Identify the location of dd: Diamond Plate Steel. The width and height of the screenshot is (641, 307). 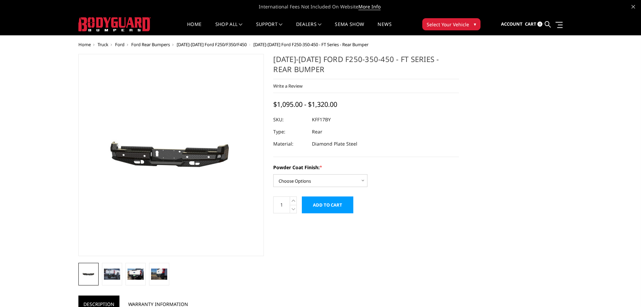
(335, 144).